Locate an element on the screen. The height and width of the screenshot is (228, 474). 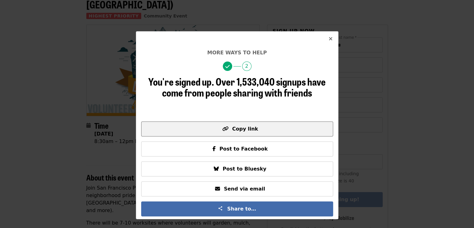
span: Send via email is located at coordinates (245, 188).